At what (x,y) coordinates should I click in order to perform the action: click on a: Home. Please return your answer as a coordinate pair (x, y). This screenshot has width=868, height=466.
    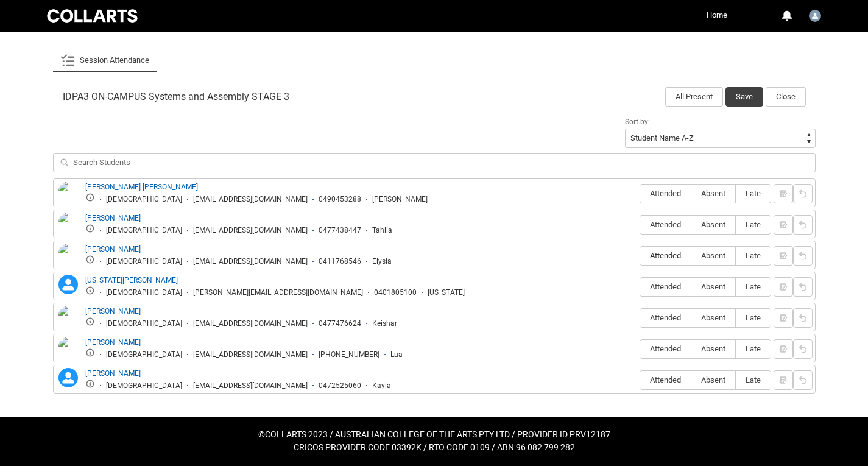
    Looking at the image, I should click on (717, 15).